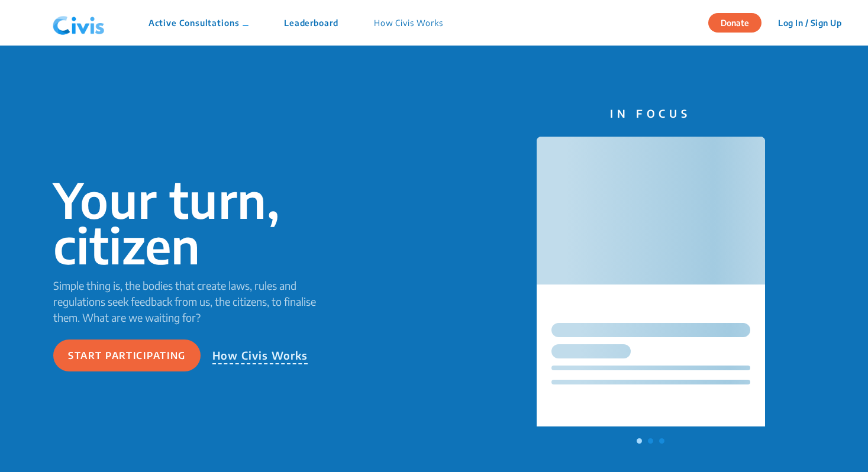  I want to click on p: Your turn, citizen, so click(186, 223).